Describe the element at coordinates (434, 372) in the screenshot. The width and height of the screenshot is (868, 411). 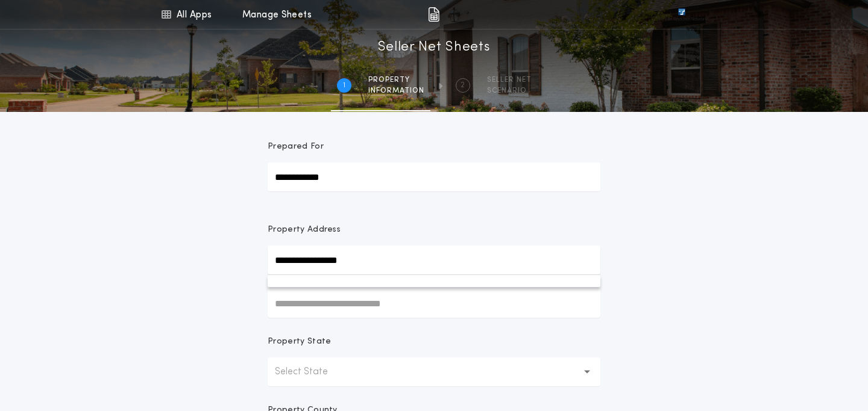
I see `button: Select State` at that location.